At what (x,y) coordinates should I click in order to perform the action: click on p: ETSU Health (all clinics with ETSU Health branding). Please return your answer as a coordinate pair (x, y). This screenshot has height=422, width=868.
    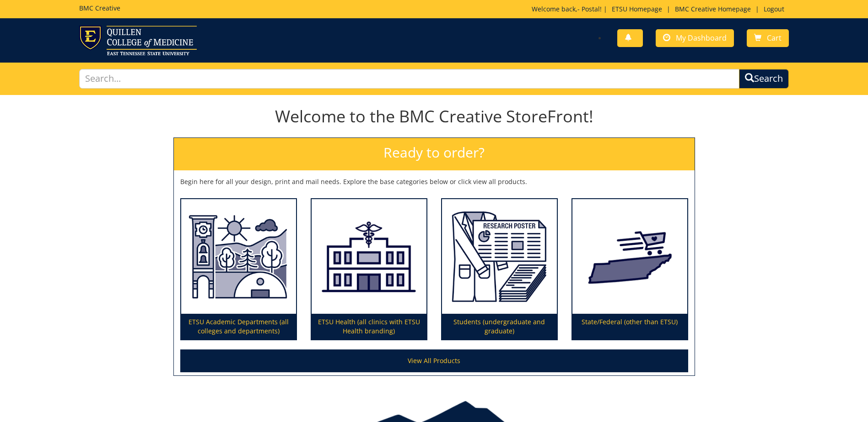
    Looking at the image, I should click on (369, 326).